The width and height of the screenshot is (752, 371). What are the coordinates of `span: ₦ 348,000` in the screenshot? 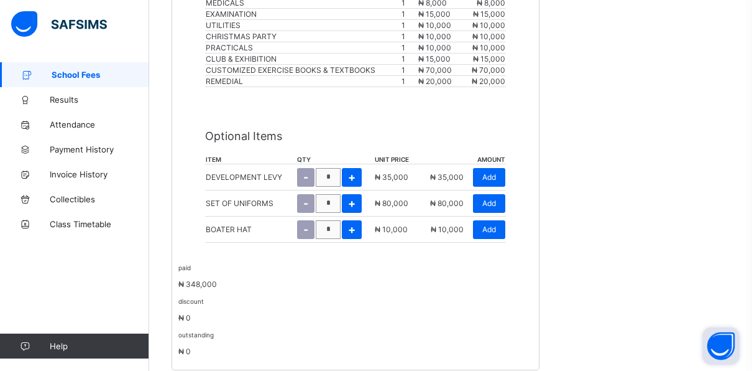 It's located at (198, 284).